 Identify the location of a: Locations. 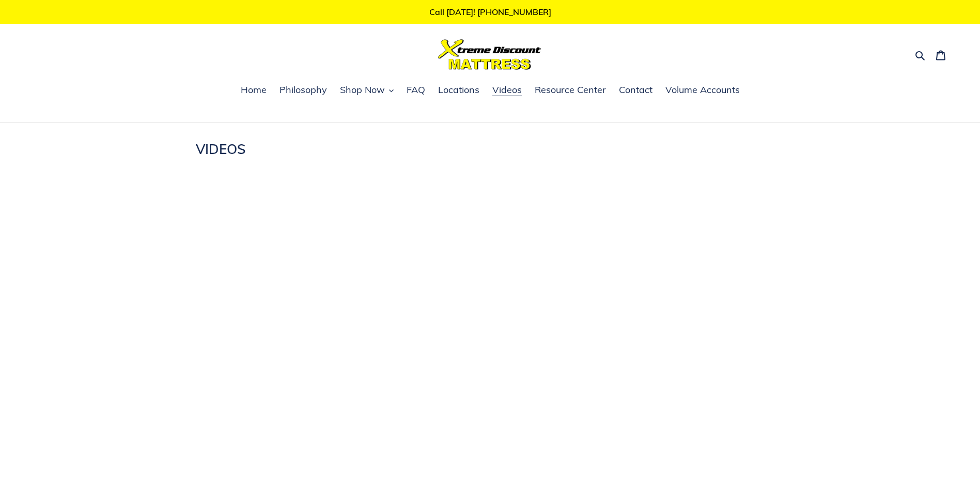
(459, 91).